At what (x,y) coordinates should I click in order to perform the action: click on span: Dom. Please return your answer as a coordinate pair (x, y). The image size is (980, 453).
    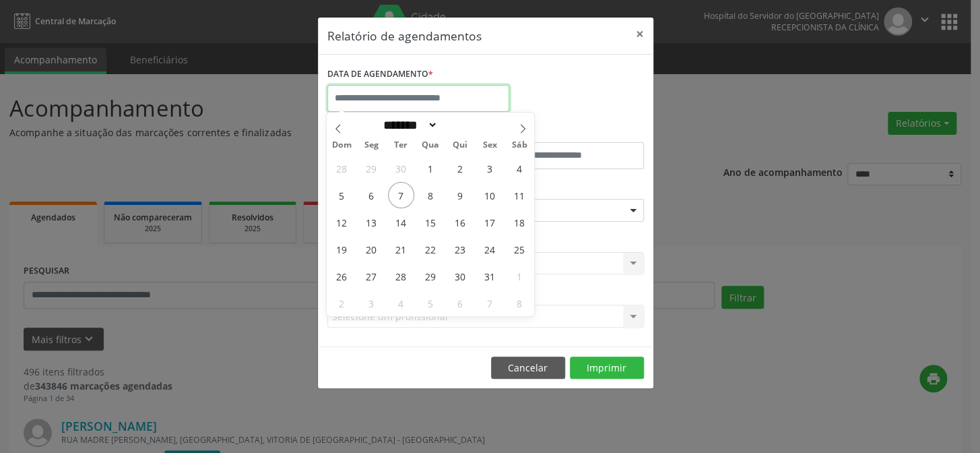
    Looking at the image, I should click on (342, 145).